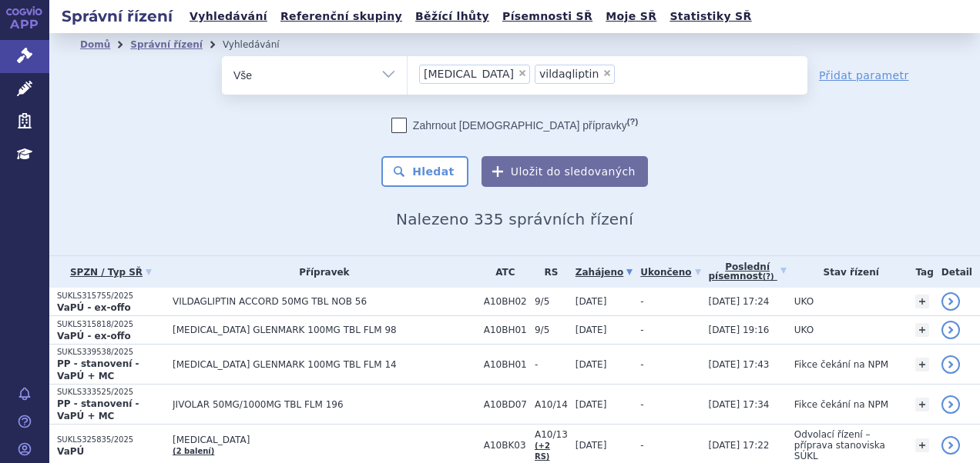 This screenshot has width=980, height=463. What do you see at coordinates (547, 271) in the screenshot?
I see `th: RS` at bounding box center [547, 271].